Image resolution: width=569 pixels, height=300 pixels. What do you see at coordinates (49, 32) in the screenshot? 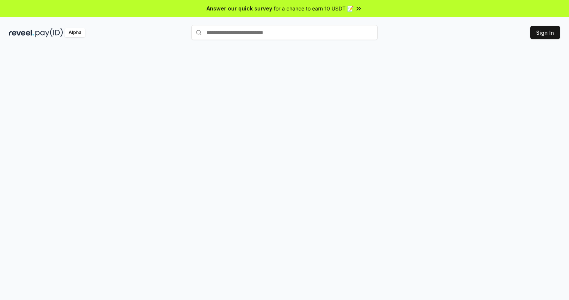
I see `img: pay_id` at bounding box center [49, 32].